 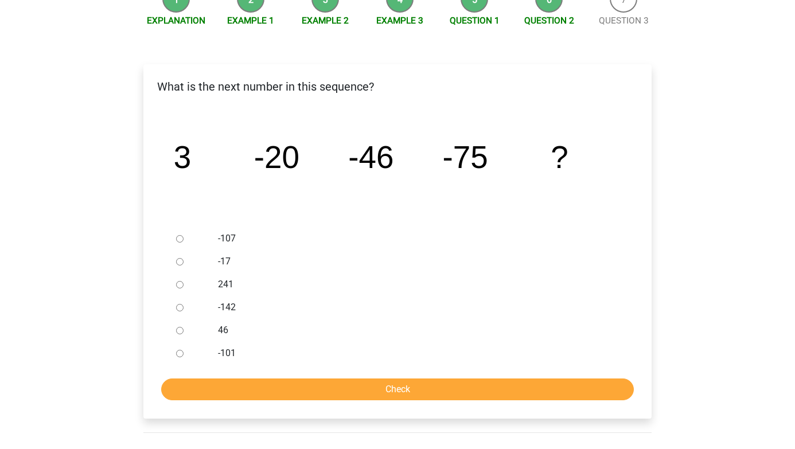 What do you see at coordinates (416, 284) in the screenshot?
I see `label: 241` at bounding box center [416, 284].